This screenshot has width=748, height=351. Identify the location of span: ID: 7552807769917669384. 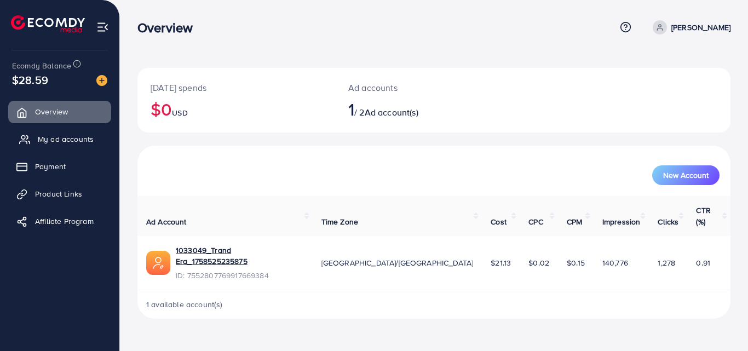
(240, 275).